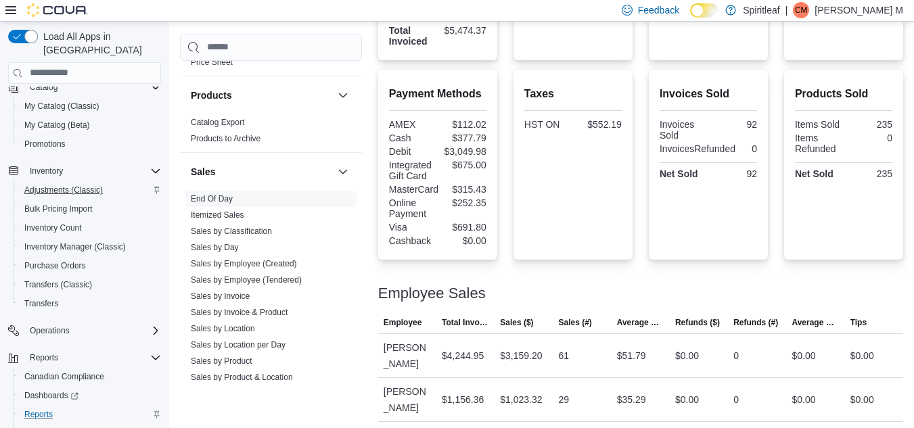 Image resolution: width=914 pixels, height=428 pixels. What do you see at coordinates (463, 356) in the screenshot?
I see `div: $4,244.95` at bounding box center [463, 356].